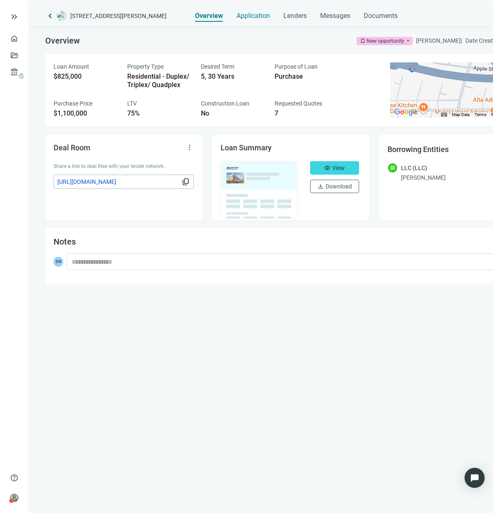 This screenshot has height=513, width=493. I want to click on img: dealOverviewImg, so click(259, 190).